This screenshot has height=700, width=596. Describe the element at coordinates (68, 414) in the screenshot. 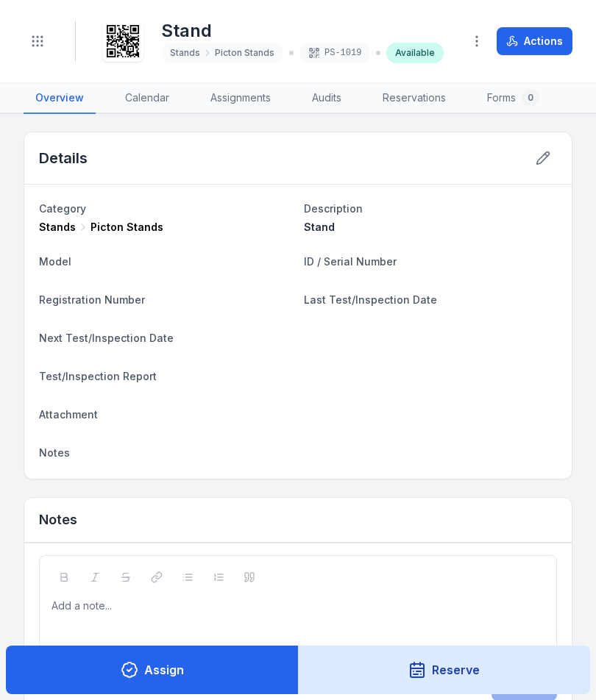

I see `span: Attachment` at that location.